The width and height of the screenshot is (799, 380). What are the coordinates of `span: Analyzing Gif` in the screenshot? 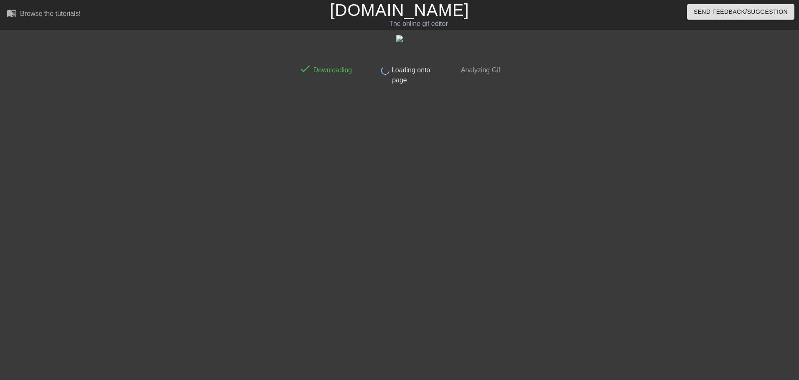 It's located at (480, 70).